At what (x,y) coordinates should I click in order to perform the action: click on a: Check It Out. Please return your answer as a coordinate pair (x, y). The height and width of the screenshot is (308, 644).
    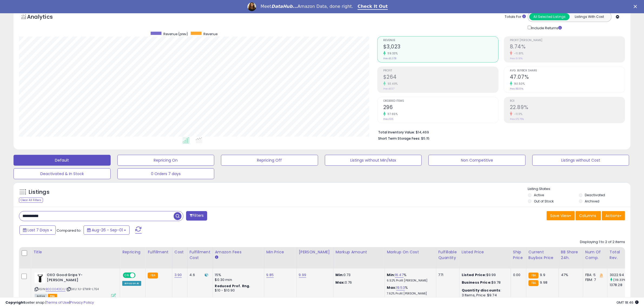
    Looking at the image, I should click on (373, 7).